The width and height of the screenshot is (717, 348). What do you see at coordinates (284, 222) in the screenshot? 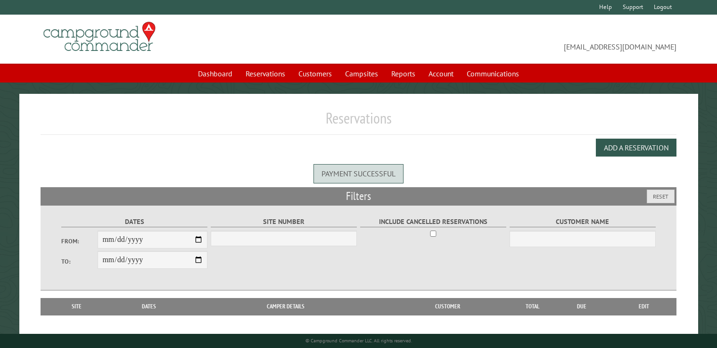
I see `label: Site Number` at bounding box center [284, 222].